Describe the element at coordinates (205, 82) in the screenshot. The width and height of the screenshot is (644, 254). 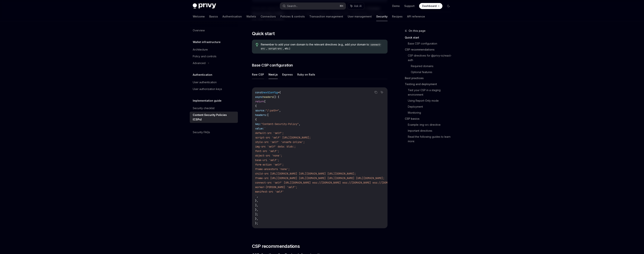
I see `div: User authentication` at that location.